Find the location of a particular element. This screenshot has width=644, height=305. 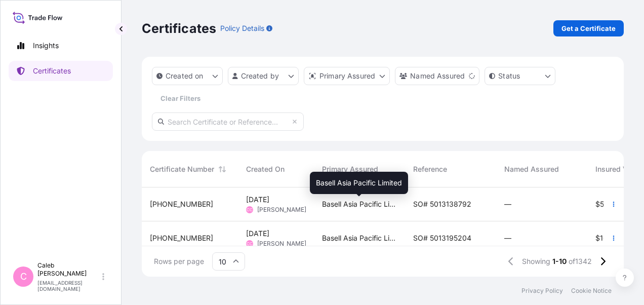

span: 167 is located at coordinates (605, 238).